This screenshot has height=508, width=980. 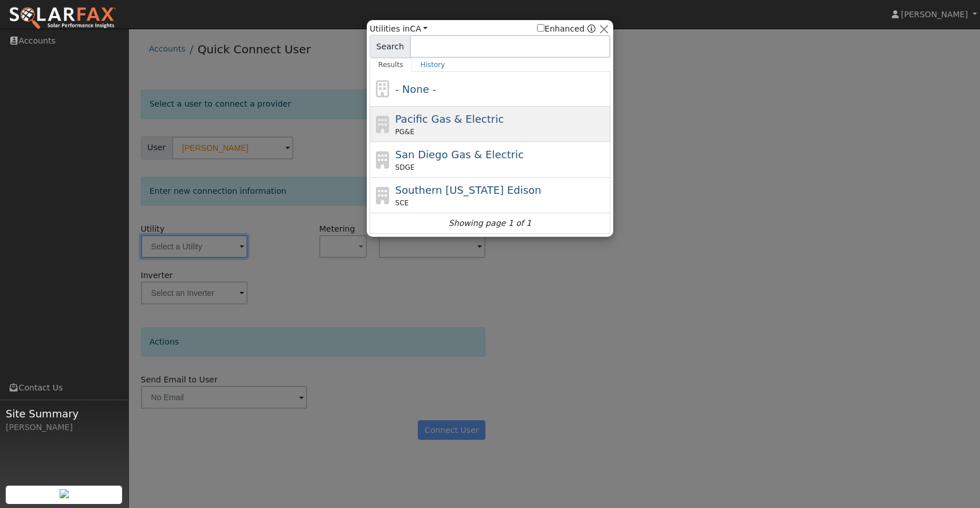 What do you see at coordinates (490, 223) in the screenshot?
I see `i: Showing page 1 of 1` at bounding box center [490, 223].